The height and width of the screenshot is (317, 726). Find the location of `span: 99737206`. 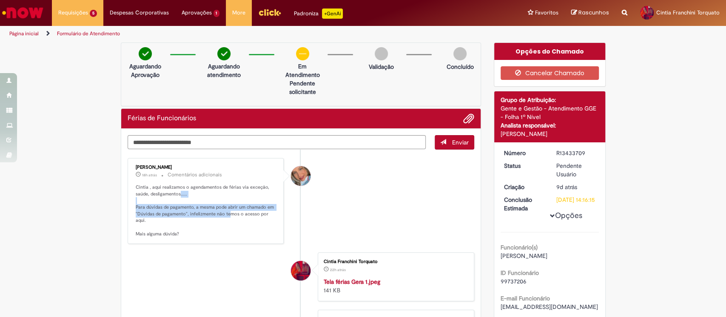

span: 99737206 is located at coordinates (513, 282).